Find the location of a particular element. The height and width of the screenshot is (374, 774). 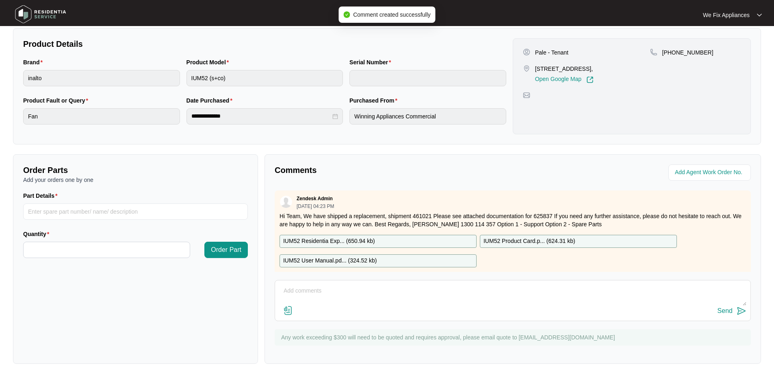

button: Send is located at coordinates (732, 311).